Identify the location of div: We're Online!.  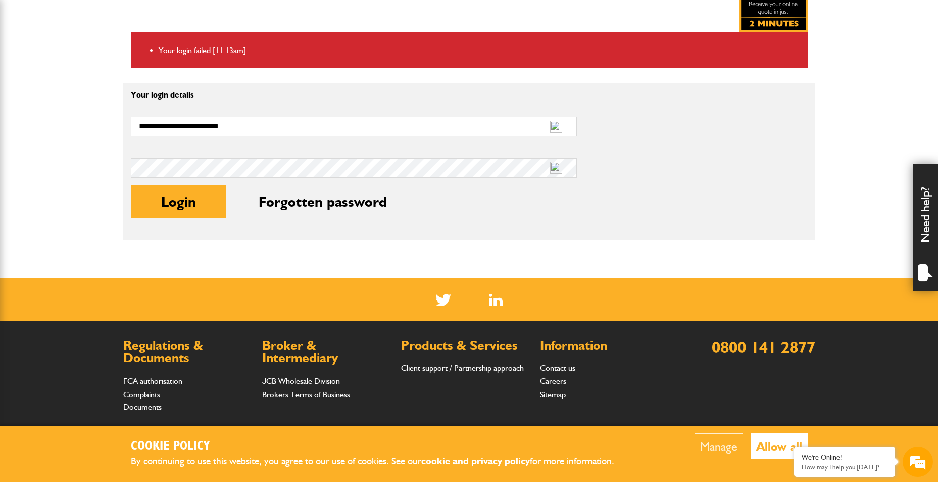
(845, 457).